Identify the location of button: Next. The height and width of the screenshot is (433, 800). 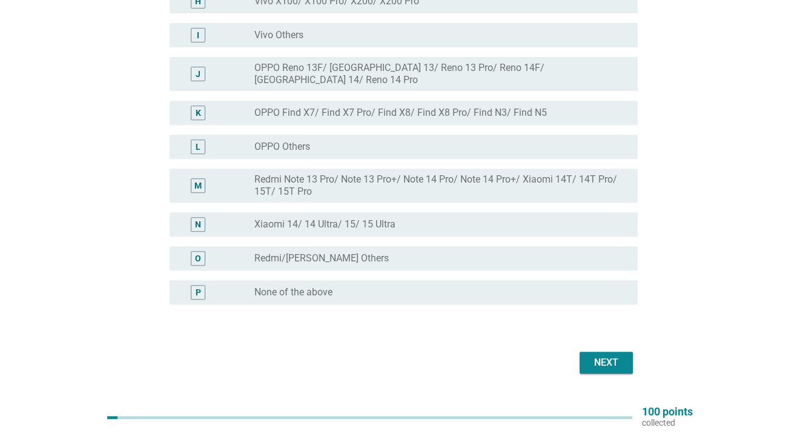
(606, 362).